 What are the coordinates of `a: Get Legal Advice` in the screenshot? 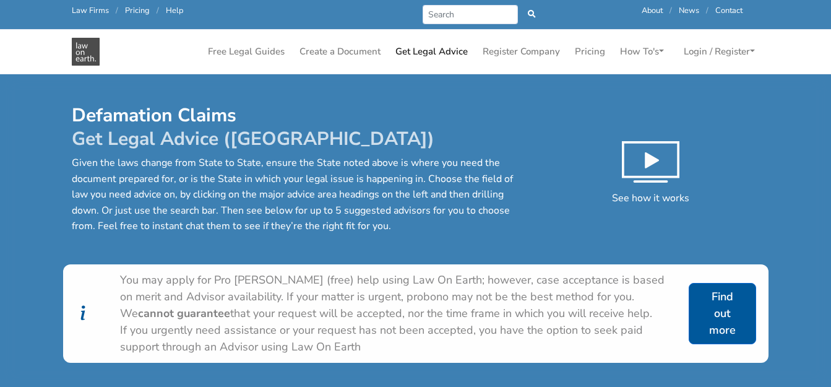 It's located at (431, 51).